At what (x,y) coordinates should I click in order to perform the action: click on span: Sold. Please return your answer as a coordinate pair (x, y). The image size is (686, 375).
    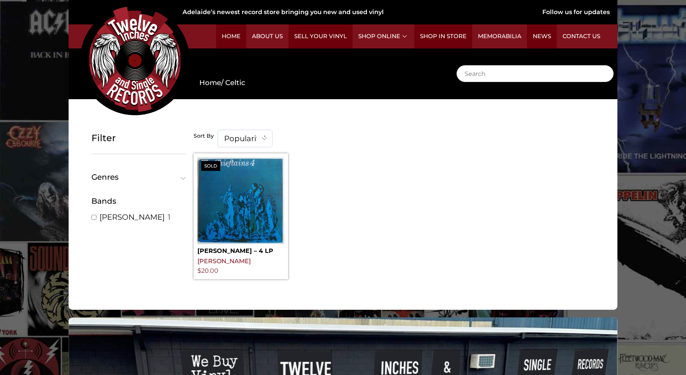
    Looking at the image, I should click on (211, 166).